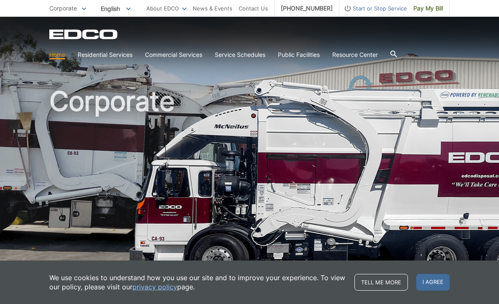 The height and width of the screenshot is (304, 499). I want to click on a: Commercial Services, so click(173, 55).